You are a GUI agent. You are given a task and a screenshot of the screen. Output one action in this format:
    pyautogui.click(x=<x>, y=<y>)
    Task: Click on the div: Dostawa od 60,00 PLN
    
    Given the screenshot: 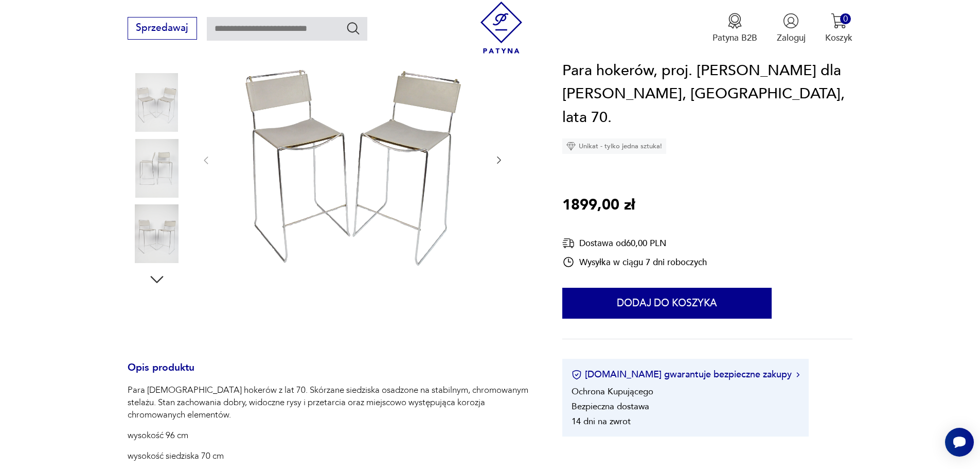 What is the action you would take?
    pyautogui.click(x=634, y=244)
    